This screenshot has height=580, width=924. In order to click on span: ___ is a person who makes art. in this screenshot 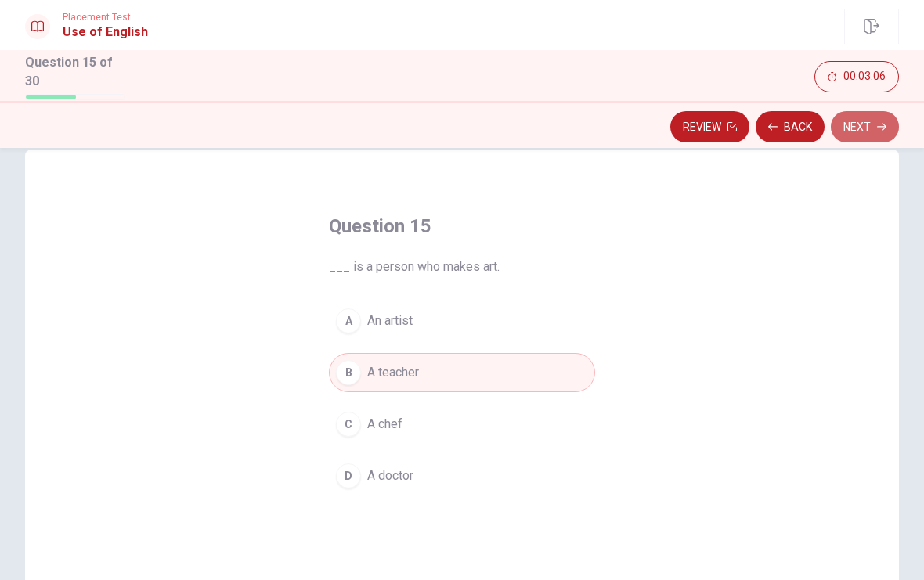, I will do `click(462, 267)`.